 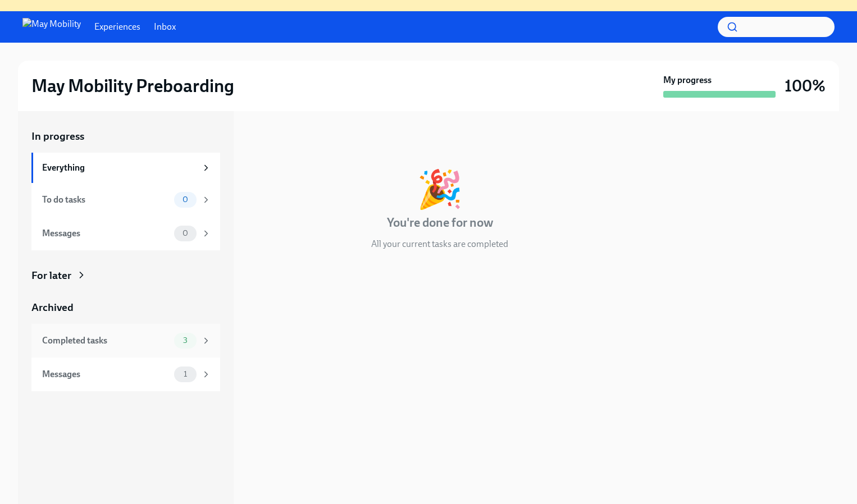 I want to click on a: Everything, so click(x=126, y=168).